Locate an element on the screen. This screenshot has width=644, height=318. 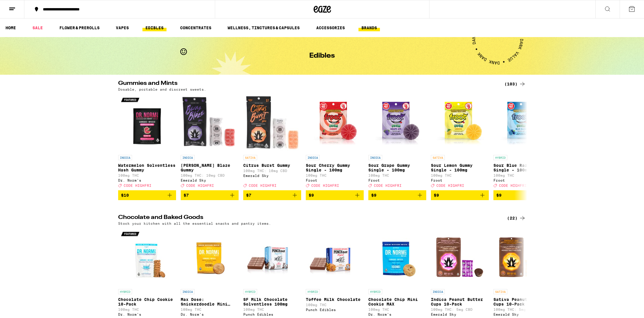
p: Citrus Burst Gummy is located at coordinates (272, 166).